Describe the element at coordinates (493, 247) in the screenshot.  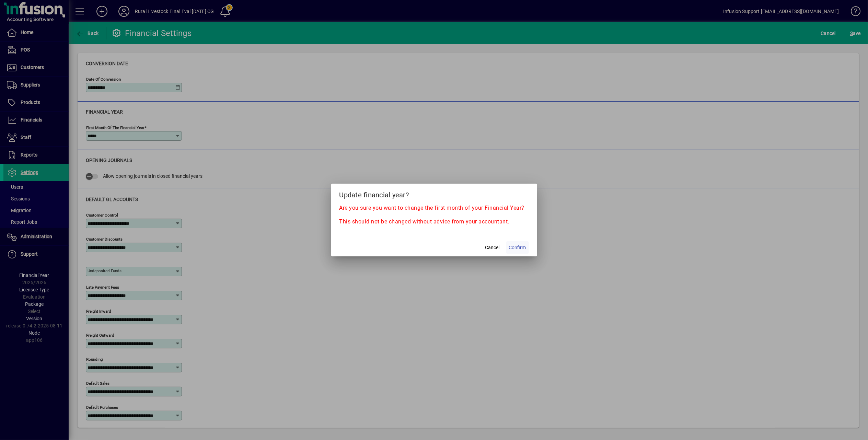
I see `span: Cancel` at that location.